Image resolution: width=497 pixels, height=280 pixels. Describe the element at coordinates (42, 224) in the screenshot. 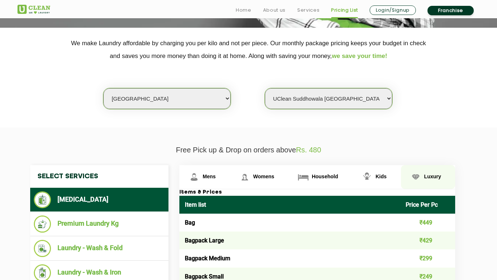

I see `img: Premium Laundry Kg` at that location.